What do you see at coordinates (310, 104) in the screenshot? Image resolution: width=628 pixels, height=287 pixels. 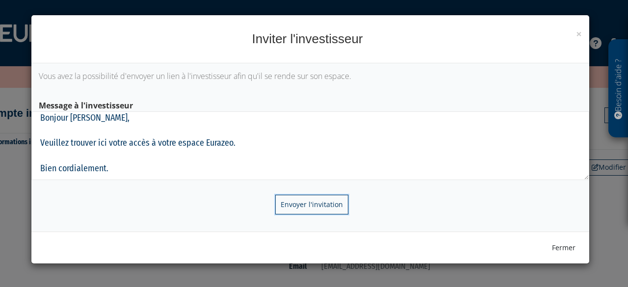 I see `label: Message à l'investisseur` at bounding box center [310, 104].